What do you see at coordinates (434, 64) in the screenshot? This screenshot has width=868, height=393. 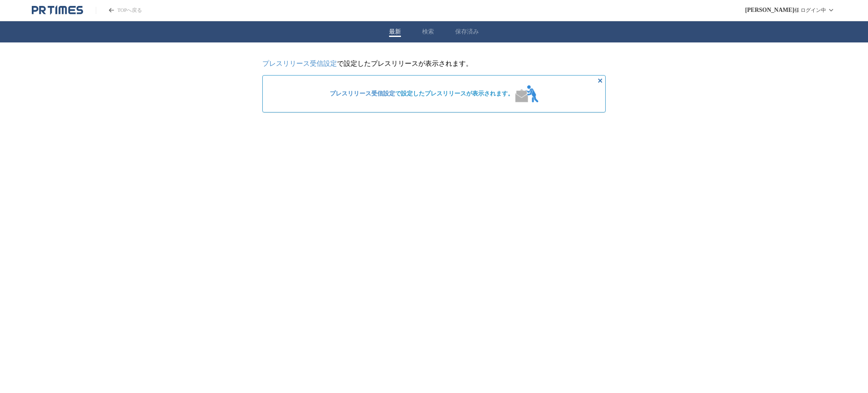 I see `p: で設定したプレスリリースが表示されます。` at bounding box center [434, 64].